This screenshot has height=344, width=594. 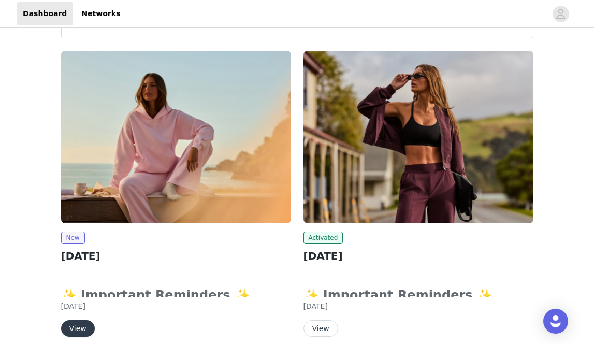 What do you see at coordinates (73, 238) in the screenshot?
I see `span: New` at bounding box center [73, 238].